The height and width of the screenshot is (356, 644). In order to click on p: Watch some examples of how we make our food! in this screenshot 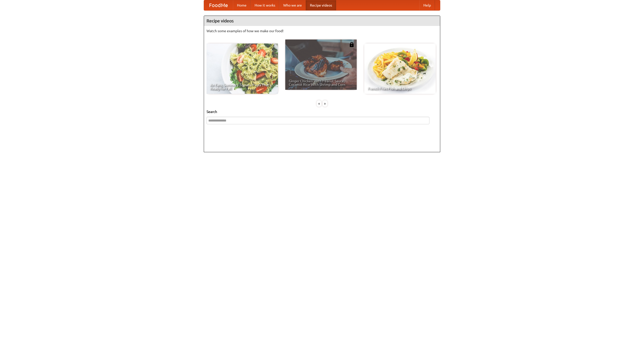, I will do `click(322, 31)`.